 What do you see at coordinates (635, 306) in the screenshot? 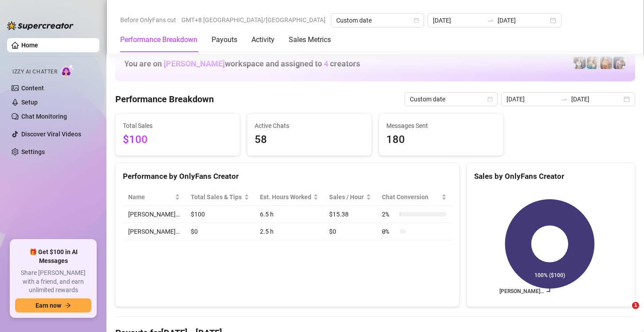
I see `span: 1` at bounding box center [635, 306].